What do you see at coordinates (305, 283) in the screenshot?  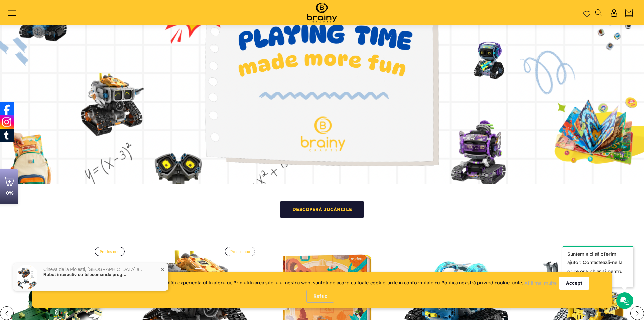 I see `div: Acest site web folosește cookie-uri pentru a îmbunătăți experiența utilizatorului. Prin utilizare...` at bounding box center [305, 283].